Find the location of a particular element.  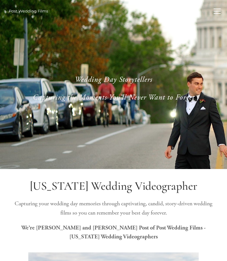

p: Capturing your wedding day memories through captivating, candid, story-driven wedding films so yo... is located at coordinates (114, 208).